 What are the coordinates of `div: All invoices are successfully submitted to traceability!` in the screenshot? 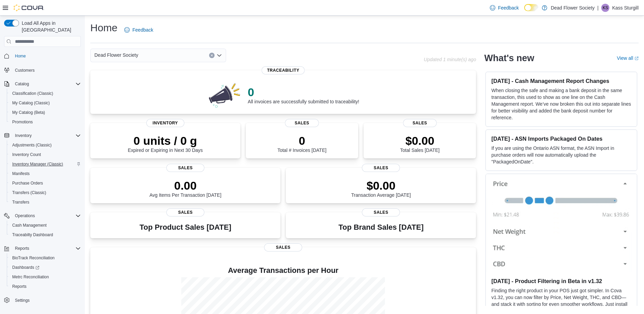 It's located at (304, 95).